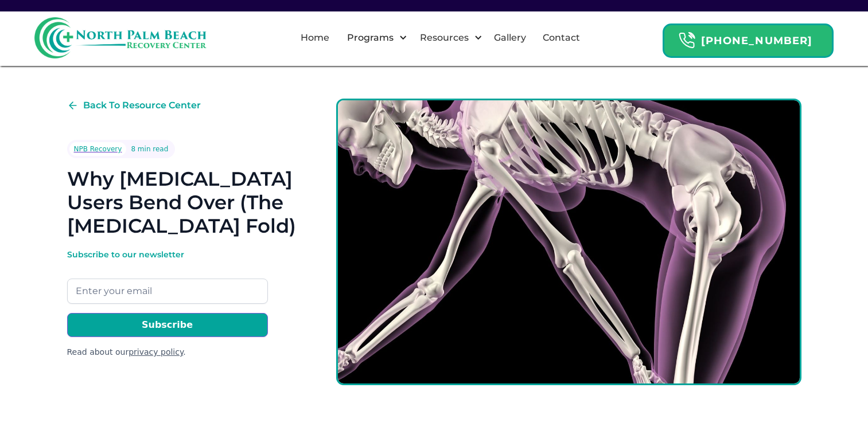 The height and width of the screenshot is (423, 868). What do you see at coordinates (315, 38) in the screenshot?
I see `a: Home` at bounding box center [315, 38].